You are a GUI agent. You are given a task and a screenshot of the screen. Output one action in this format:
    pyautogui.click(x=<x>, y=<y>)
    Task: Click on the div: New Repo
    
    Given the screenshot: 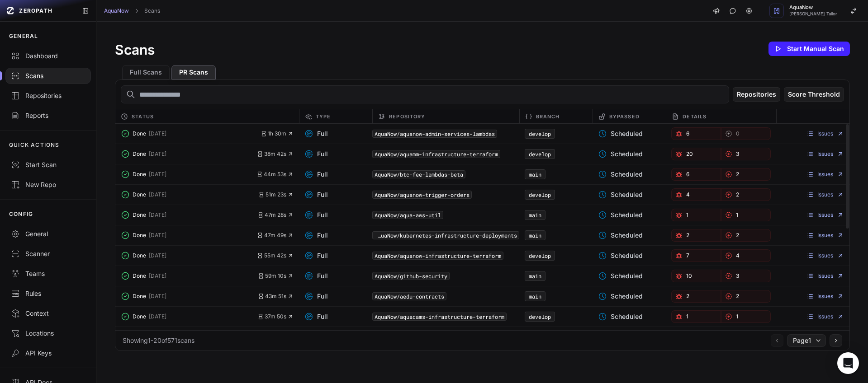 What is the action you would take?
    pyautogui.click(x=48, y=185)
    